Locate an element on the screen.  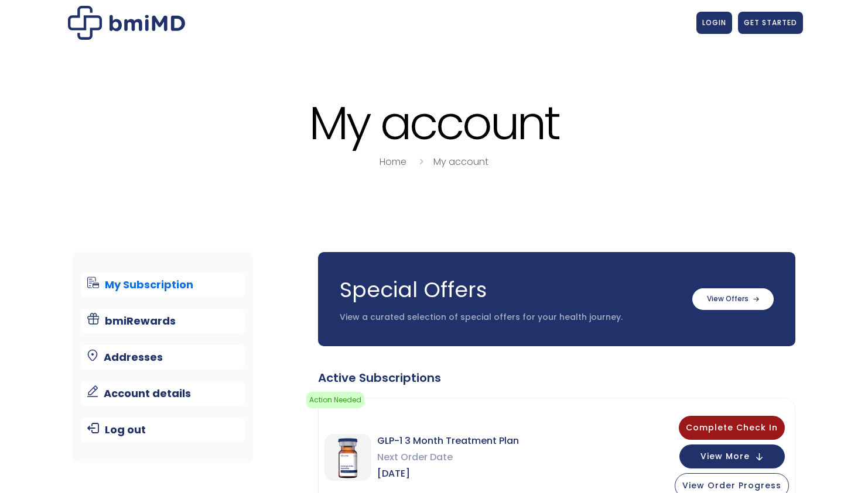
span: Complete Check In is located at coordinates (731, 427).